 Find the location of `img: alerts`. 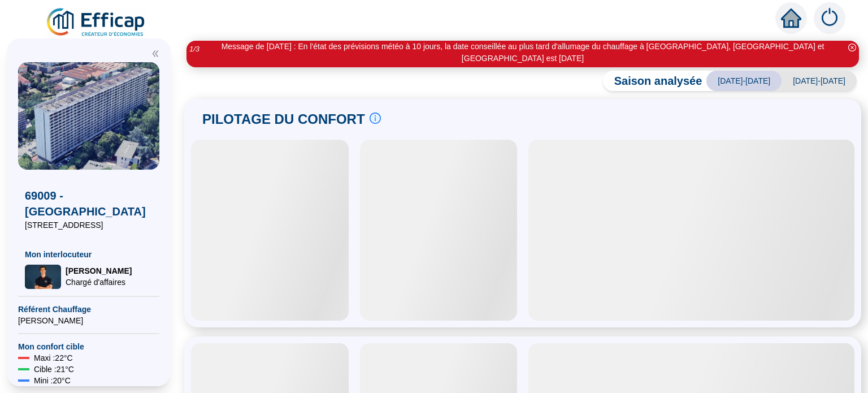

img: alerts is located at coordinates (830, 18).